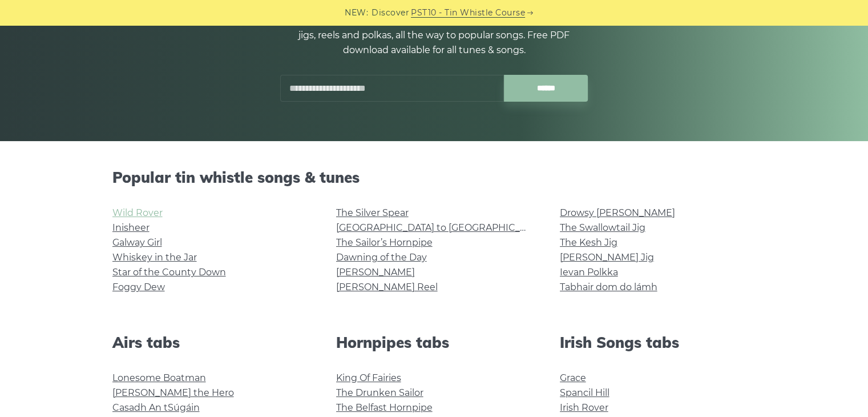  Describe the element at coordinates (573, 377) in the screenshot. I see `a: Grace` at that location.